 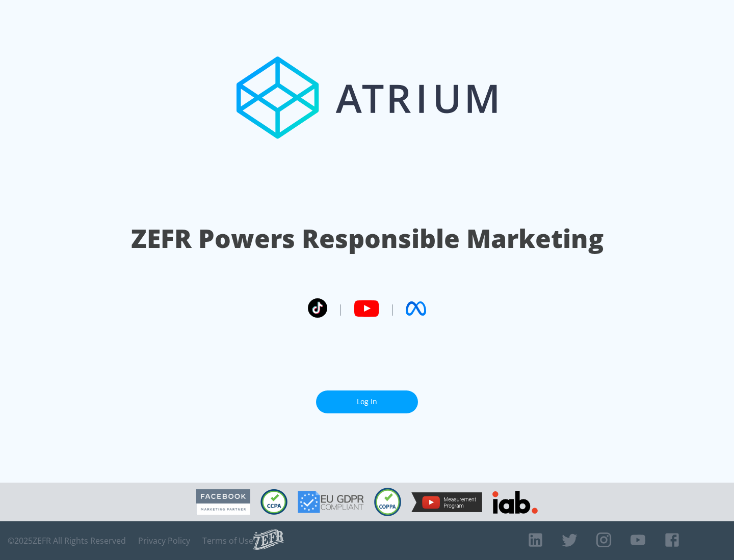 What do you see at coordinates (387, 502) in the screenshot?
I see `img: COPPA Compliant` at bounding box center [387, 502].